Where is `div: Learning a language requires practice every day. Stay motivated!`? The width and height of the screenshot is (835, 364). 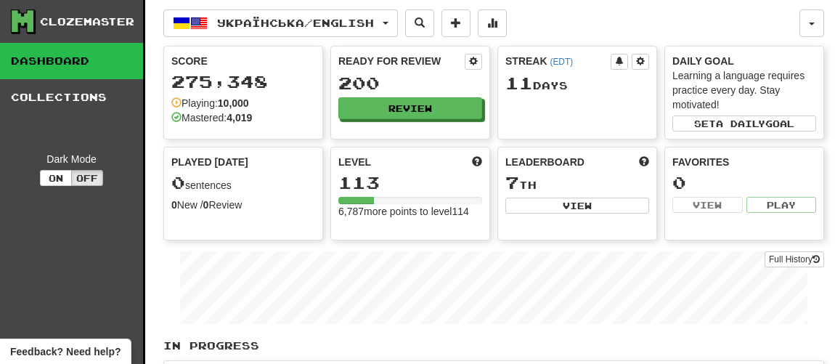 div: Learning a language requires practice every day. Stay motivated! is located at coordinates (744, 90).